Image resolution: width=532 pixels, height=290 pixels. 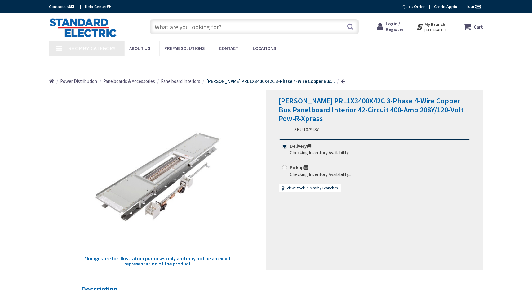 What do you see at coordinates (83, 28) in the screenshot?
I see `img: Standard Electric` at bounding box center [83, 28].